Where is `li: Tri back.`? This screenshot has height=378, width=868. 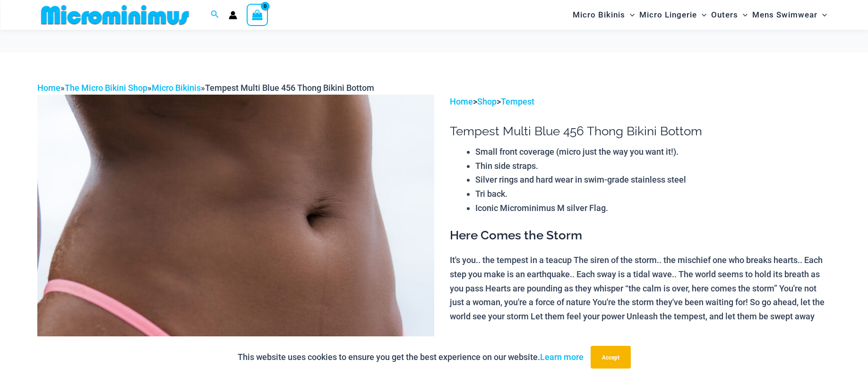 li: Tri back. is located at coordinates (653, 194).